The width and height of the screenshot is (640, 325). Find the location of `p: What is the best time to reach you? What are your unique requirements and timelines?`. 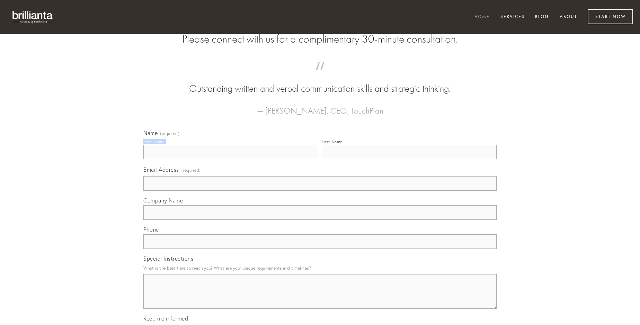

p: What is the best time to reach you? What are your unique requirements and timelines? is located at coordinates (320, 268).